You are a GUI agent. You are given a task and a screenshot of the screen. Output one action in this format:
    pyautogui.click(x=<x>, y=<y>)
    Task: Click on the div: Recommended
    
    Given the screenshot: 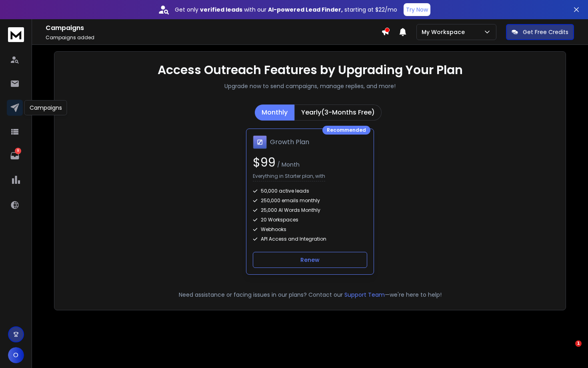 What is the action you would take?
    pyautogui.click(x=346, y=130)
    